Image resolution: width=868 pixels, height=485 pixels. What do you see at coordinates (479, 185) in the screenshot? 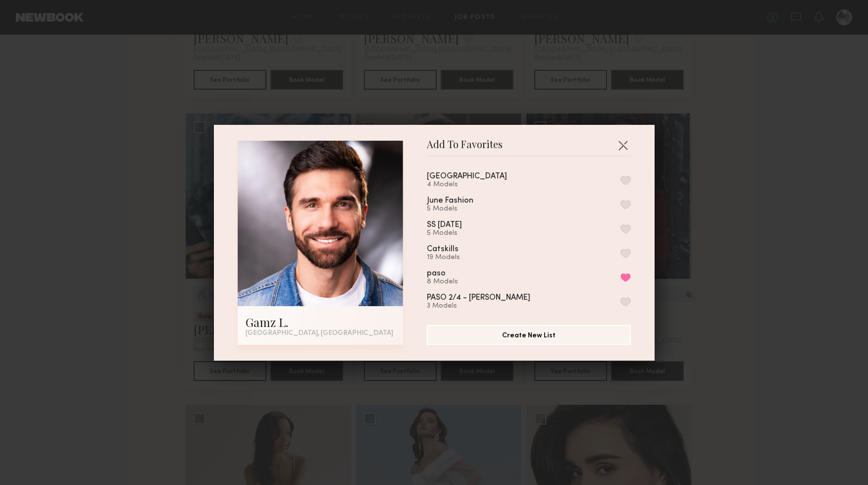
I see `div: 4 Models` at bounding box center [479, 185].